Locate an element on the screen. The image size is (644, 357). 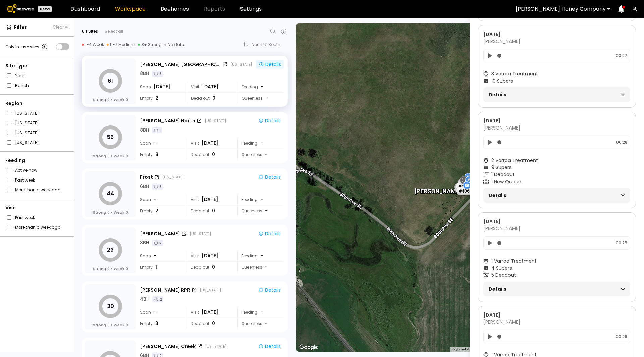
label: Past week is located at coordinates (25, 218).